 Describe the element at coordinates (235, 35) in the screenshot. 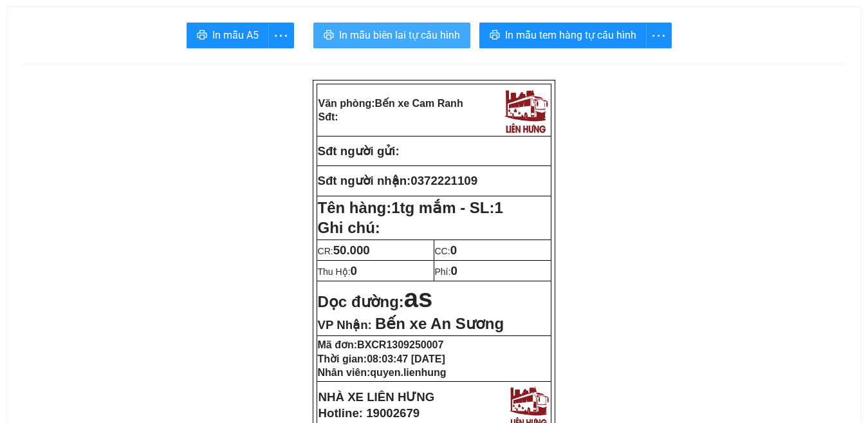

I see `span: In mẫu A5` at that location.